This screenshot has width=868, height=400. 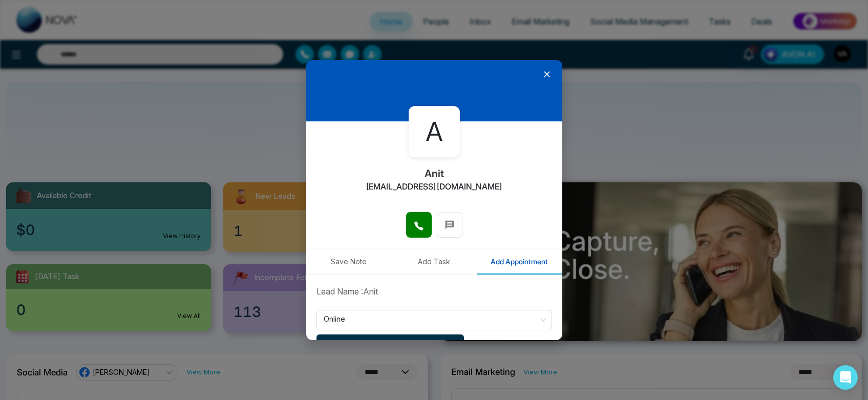 What do you see at coordinates (434, 261) in the screenshot?
I see `button: Add Task` at bounding box center [434, 261].